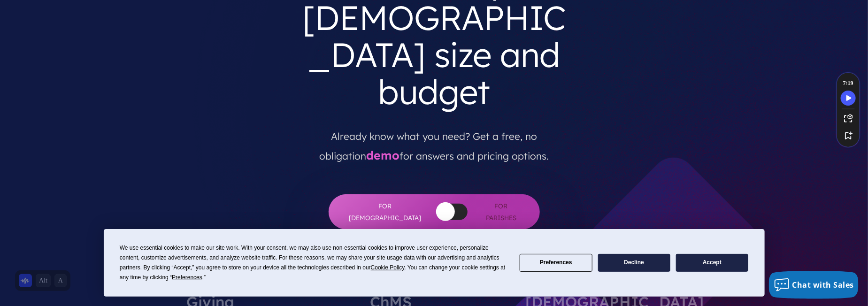  Describe the element at coordinates (383, 155) in the screenshot. I see `a: demo` at that location.